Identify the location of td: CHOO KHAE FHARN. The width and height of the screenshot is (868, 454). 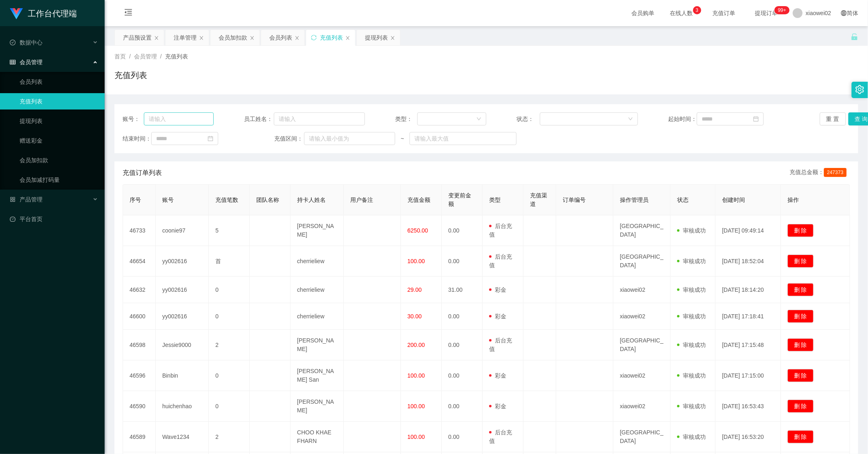
(317, 437).